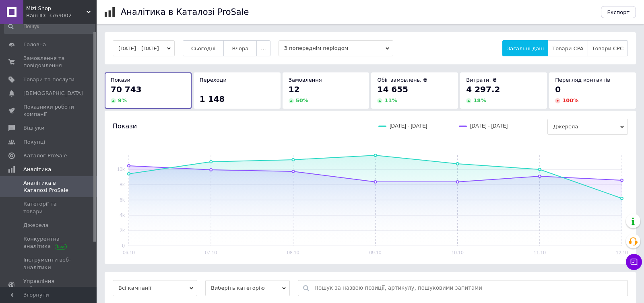 The width and height of the screenshot is (644, 303). I want to click on span: Витрати, ₴, so click(481, 79).